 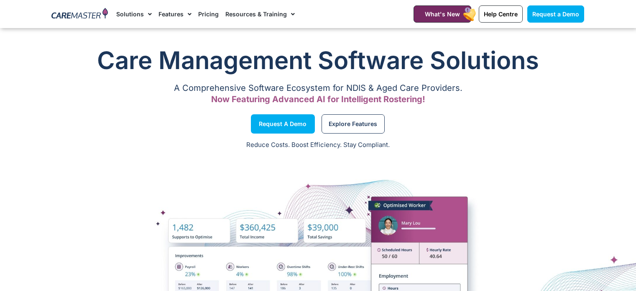 I want to click on a: Explore Features, so click(x=353, y=124).